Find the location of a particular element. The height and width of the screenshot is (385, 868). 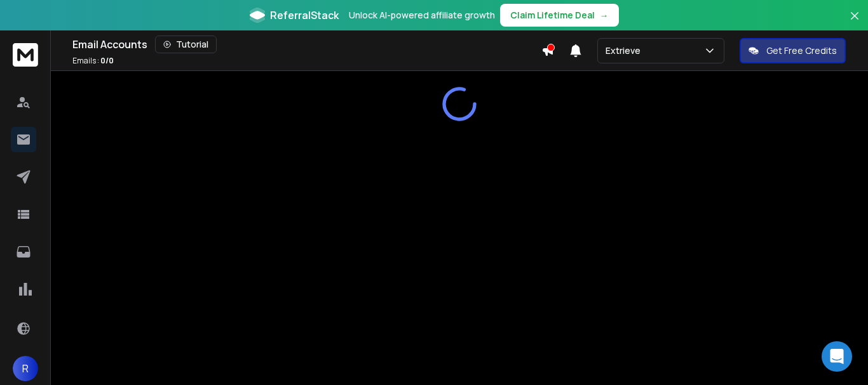

button: Close banner is located at coordinates (854, 23).